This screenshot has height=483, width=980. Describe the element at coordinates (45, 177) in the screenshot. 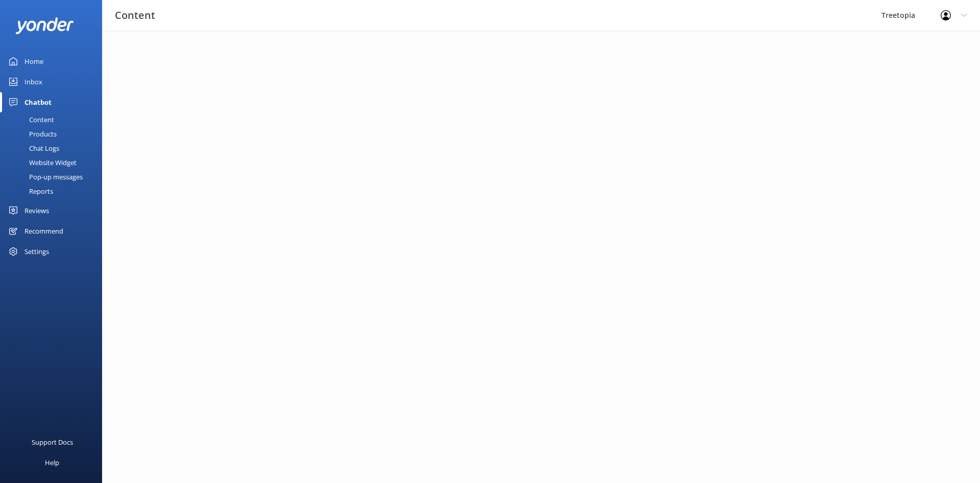

I see `div: Pop-up messages` at that location.